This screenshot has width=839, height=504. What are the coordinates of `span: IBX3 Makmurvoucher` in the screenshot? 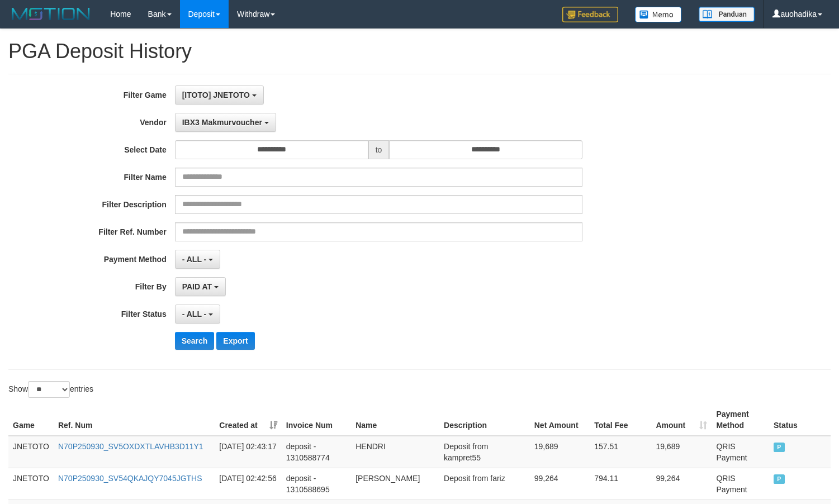 It's located at (222, 122).